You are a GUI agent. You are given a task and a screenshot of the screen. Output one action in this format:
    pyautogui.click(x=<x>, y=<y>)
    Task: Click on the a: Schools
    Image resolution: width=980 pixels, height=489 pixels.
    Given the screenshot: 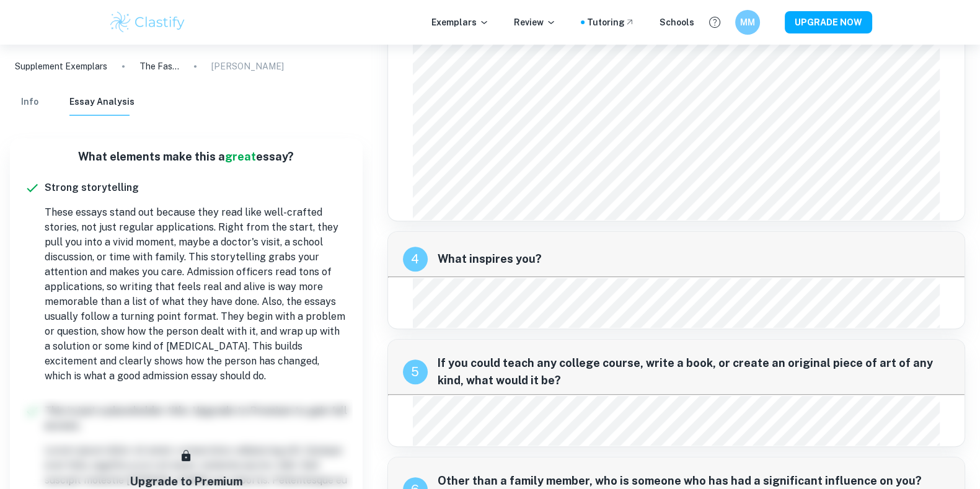 What is the action you would take?
    pyautogui.click(x=676, y=22)
    